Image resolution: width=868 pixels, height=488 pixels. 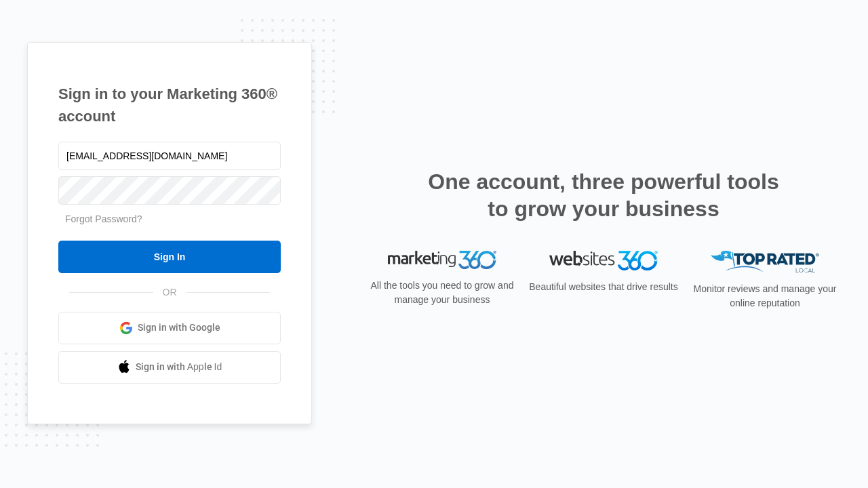 I want to click on span: Sign in with Google, so click(x=179, y=327).